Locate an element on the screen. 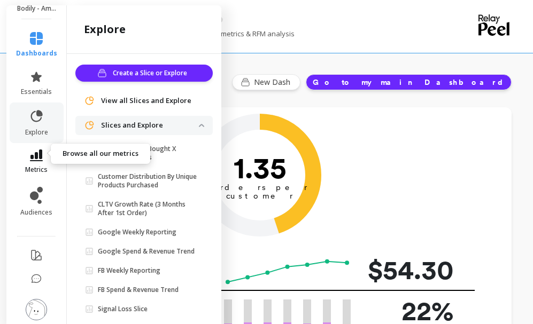 The width and height of the screenshot is (533, 324). p: Customers Who Bought X Product Y+ Times is located at coordinates (148, 153).